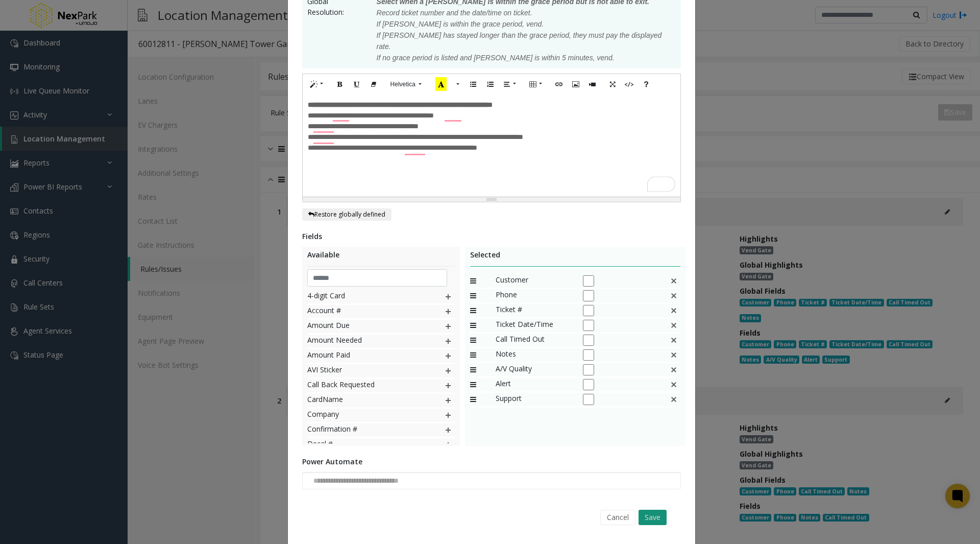 The height and width of the screenshot is (544, 980). I want to click on button: Remove Font Style (CTRL+\), so click(374, 84).